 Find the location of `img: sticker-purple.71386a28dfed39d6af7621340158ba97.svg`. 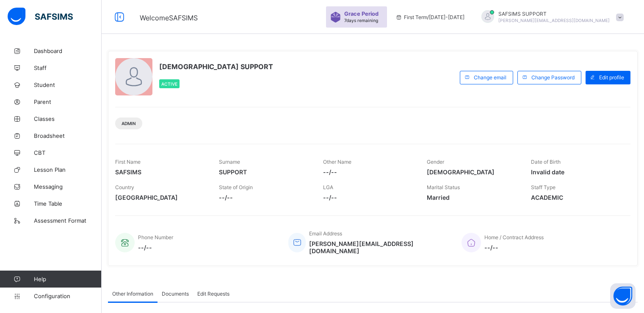

img: sticker-purple.71386a28dfed39d6af7621340158ba97.svg is located at coordinates (336, 17).